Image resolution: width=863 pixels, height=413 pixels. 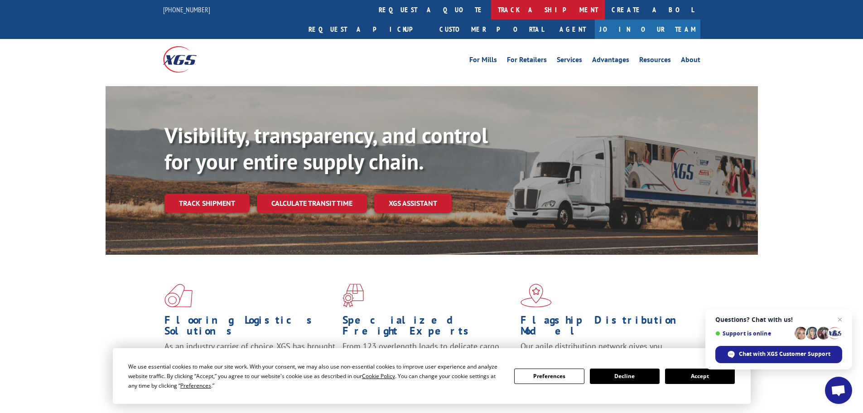 I want to click on a: About, so click(x=691, y=61).